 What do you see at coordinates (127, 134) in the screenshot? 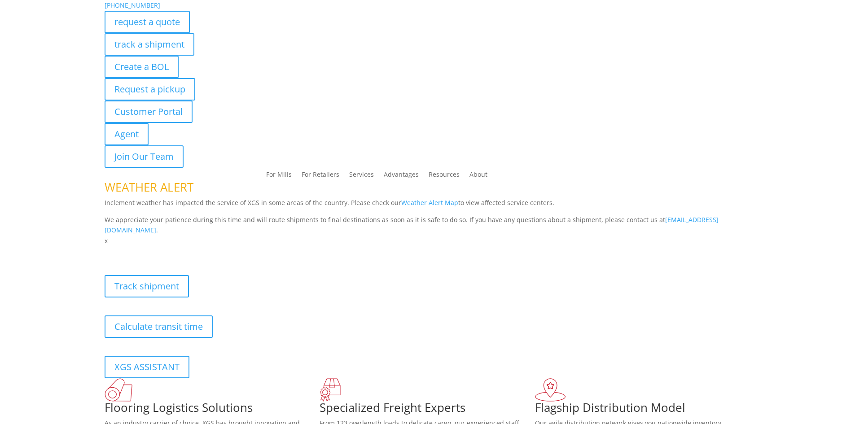
I see `a: Agent` at bounding box center [127, 134].